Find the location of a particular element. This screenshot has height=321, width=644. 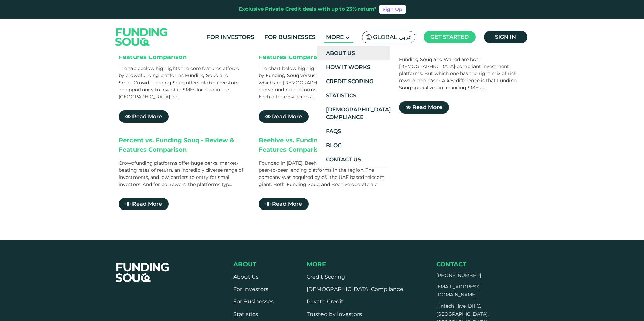

span: Sign in is located at coordinates (505, 37).